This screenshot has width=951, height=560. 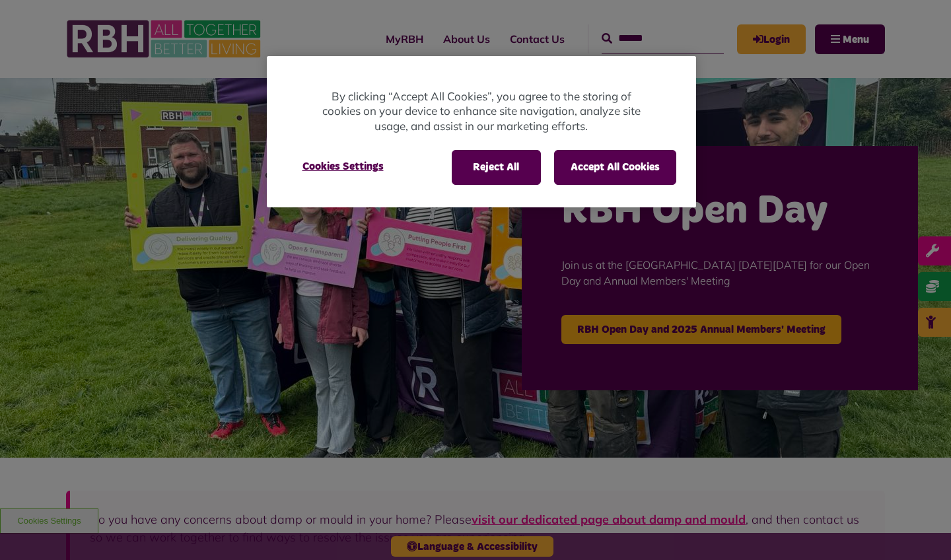 I want to click on button: Cookies Settings, so click(x=343, y=167).